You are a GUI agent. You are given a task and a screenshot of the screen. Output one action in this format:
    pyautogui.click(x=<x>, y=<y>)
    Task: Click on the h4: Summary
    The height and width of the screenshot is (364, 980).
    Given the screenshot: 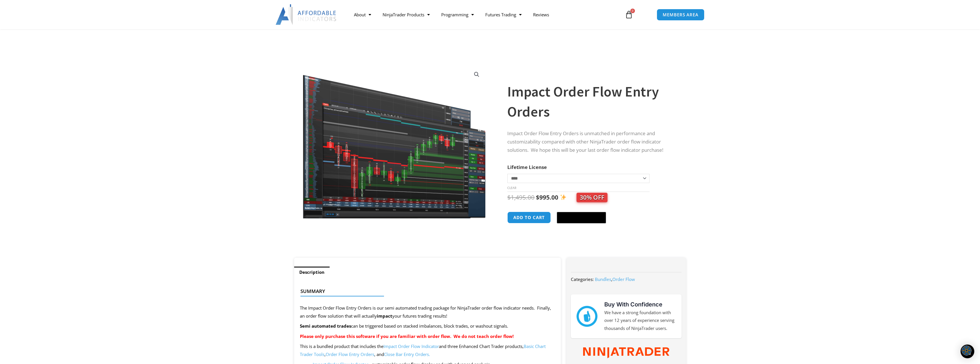 What is the action you would take?
    pyautogui.click(x=425, y=291)
    